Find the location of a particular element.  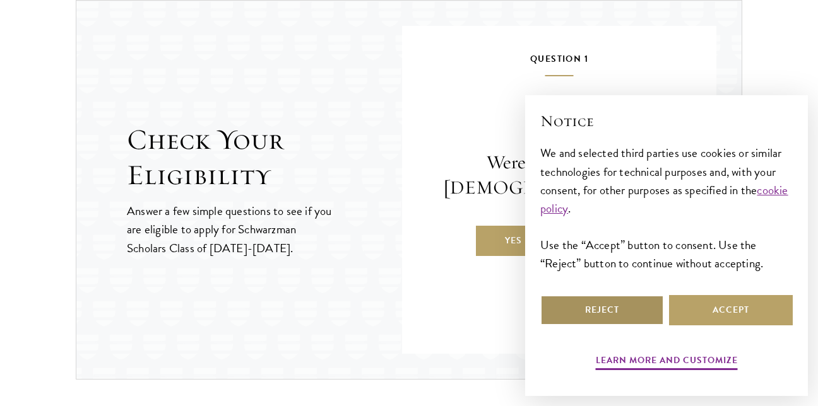

button: Learn more and customize is located at coordinates (666, 362).